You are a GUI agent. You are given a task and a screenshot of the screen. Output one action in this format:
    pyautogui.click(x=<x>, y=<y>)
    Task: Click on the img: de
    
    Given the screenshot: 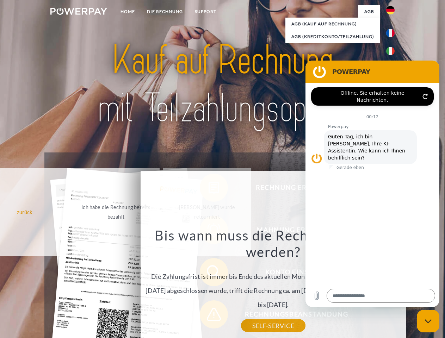 What is the action you would take?
    pyautogui.click(x=390, y=10)
    